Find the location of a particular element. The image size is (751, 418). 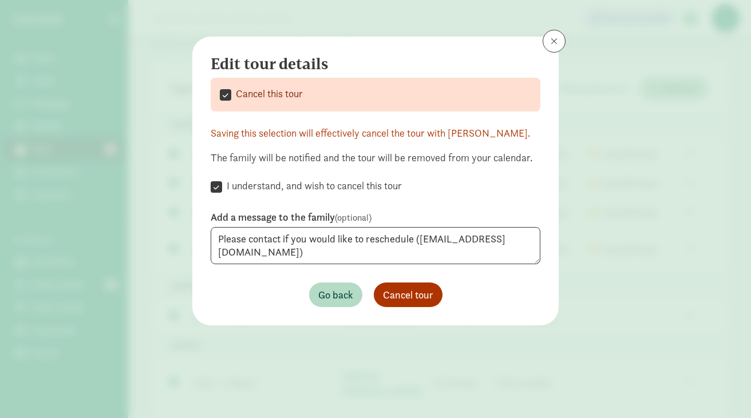

button: Go back is located at coordinates (335, 295).